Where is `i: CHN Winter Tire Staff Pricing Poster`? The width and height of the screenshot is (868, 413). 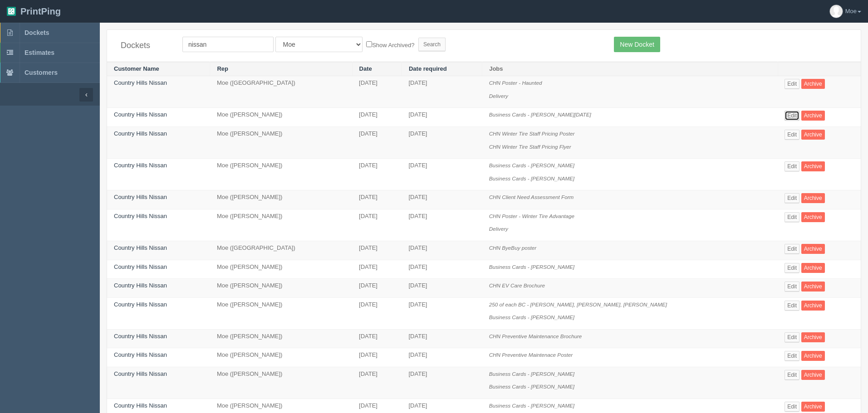
i: CHN Winter Tire Staff Pricing Poster is located at coordinates (531, 134).